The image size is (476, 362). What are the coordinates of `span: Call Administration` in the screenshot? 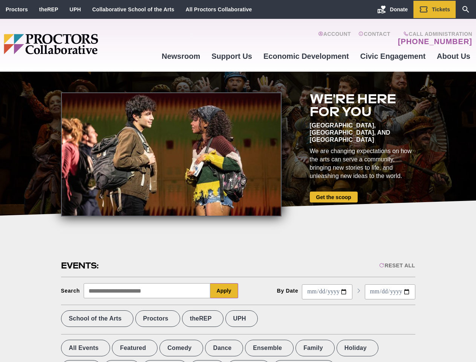 It's located at (434, 34).